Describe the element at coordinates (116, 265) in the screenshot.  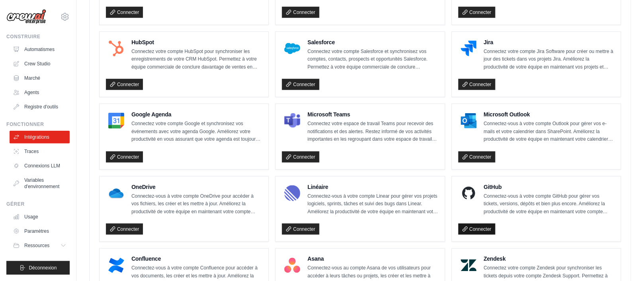
I see `img: Logo Confluence` at that location.